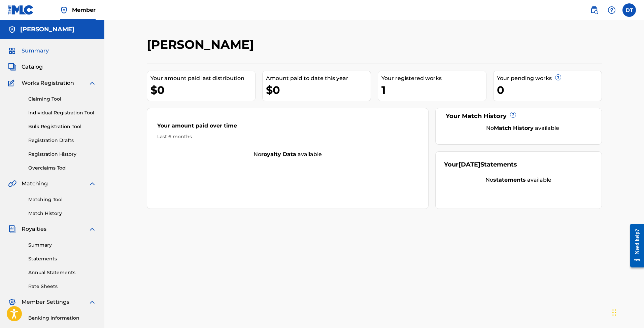 The width and height of the screenshot is (644, 328). Describe the element at coordinates (611, 10) in the screenshot. I see `img: help` at that location.